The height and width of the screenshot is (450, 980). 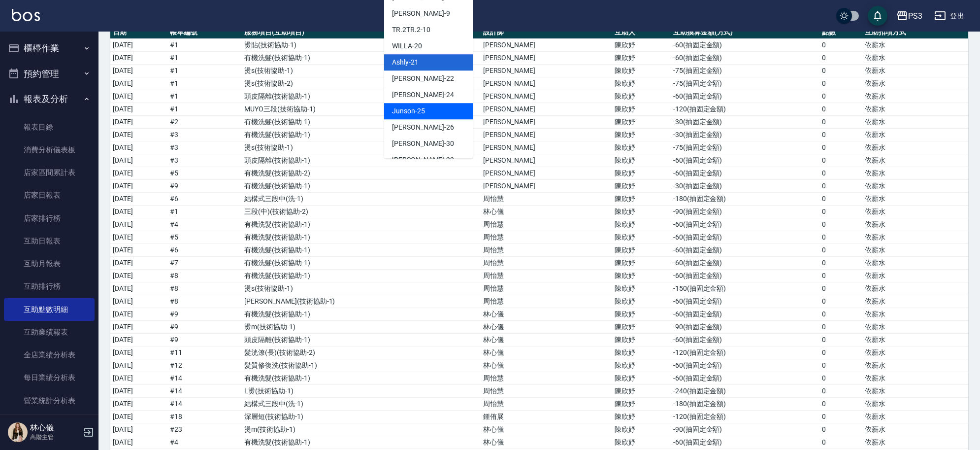 I want to click on button: PS3, so click(x=909, y=16).